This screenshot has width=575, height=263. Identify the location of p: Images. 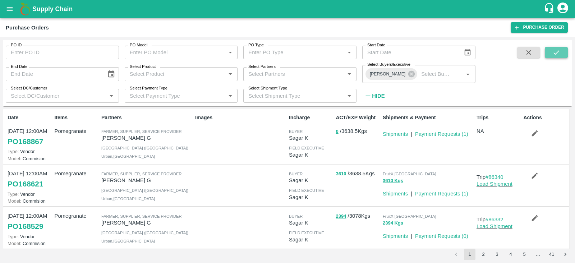
(241, 118).